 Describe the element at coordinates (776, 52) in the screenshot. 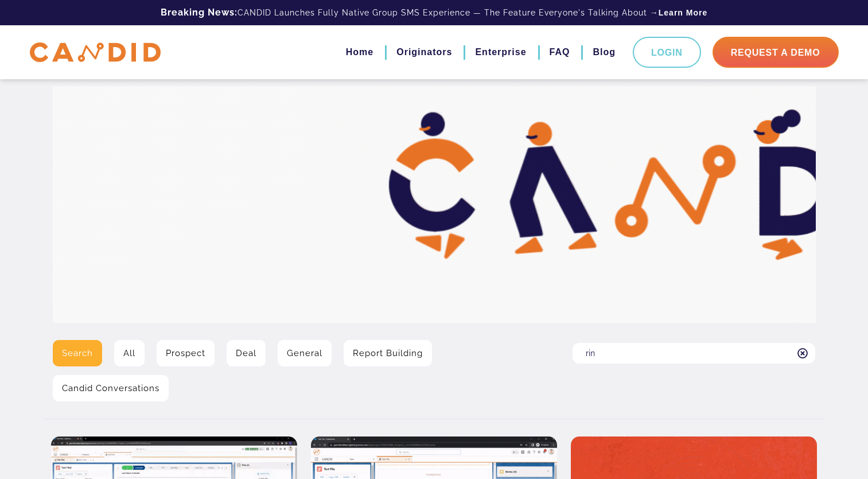

I see `a: Request A Demo` at that location.